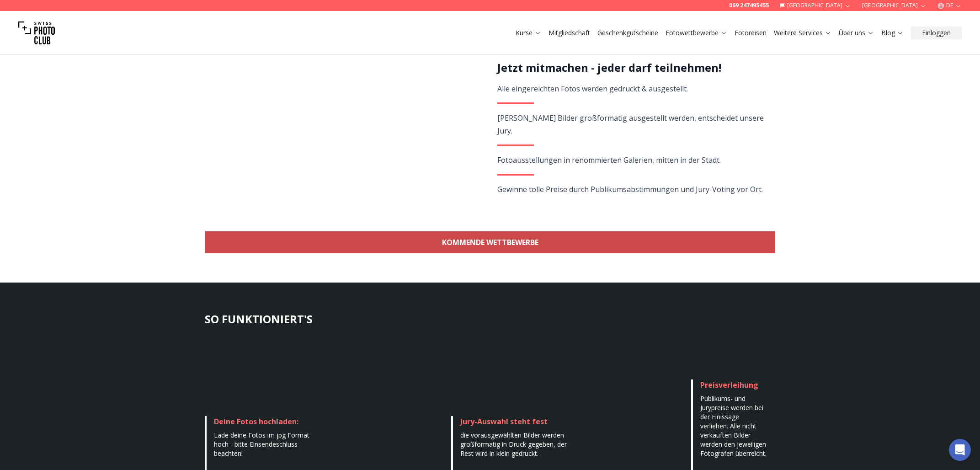  Describe the element at coordinates (490, 319) in the screenshot. I see `h3: SO FUNKTIONIERT'S` at that location.